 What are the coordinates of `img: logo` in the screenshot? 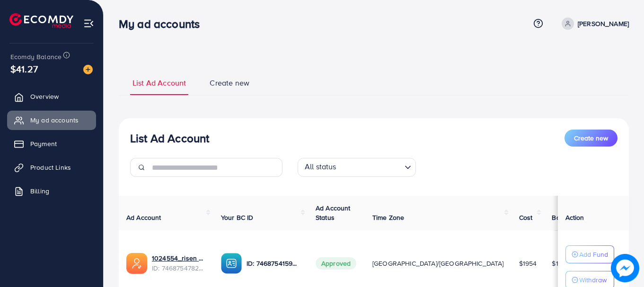 It's located at (41, 21).